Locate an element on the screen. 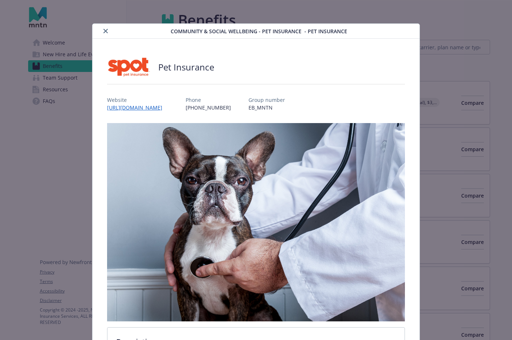 The width and height of the screenshot is (512, 340). p: Website is located at coordinates (137, 100).